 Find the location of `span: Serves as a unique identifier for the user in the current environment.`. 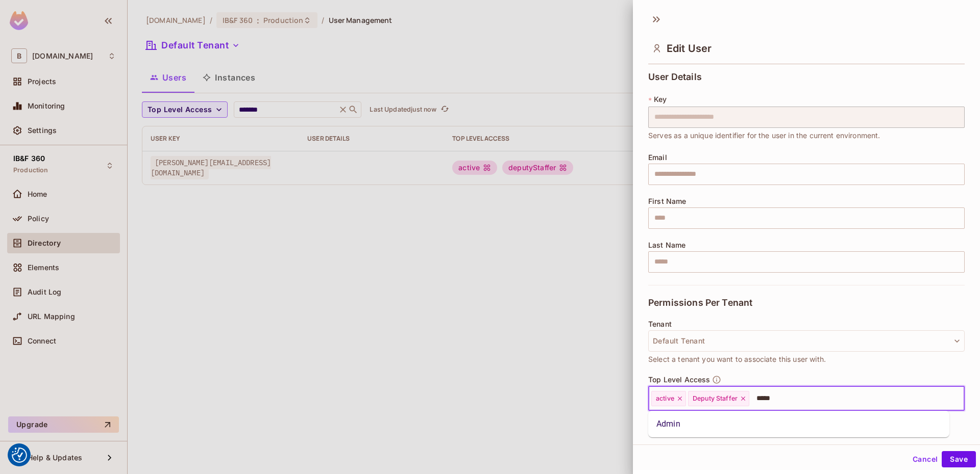

span: Serves as a unique identifier for the user in the current environment. is located at coordinates (764, 136).